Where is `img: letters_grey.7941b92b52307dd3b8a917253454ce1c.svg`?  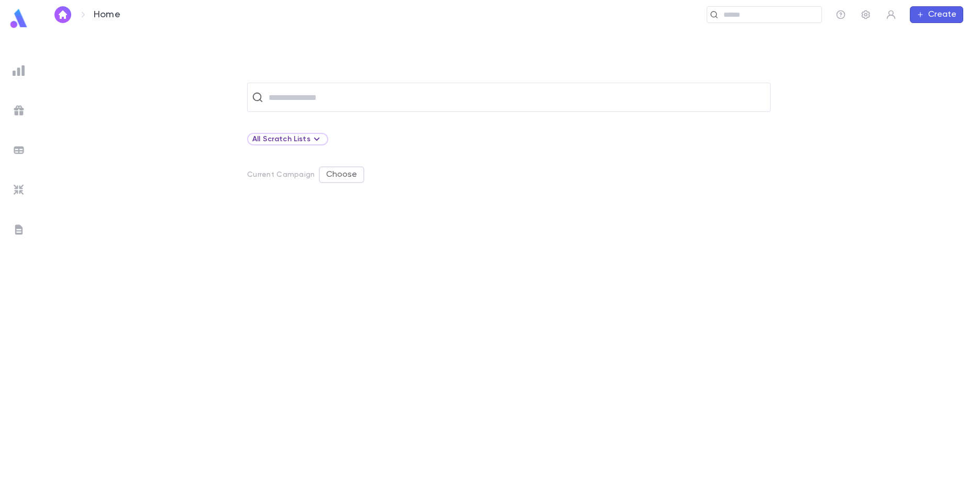 img: letters_grey.7941b92b52307dd3b8a917253454ce1c.svg is located at coordinates (19, 230).